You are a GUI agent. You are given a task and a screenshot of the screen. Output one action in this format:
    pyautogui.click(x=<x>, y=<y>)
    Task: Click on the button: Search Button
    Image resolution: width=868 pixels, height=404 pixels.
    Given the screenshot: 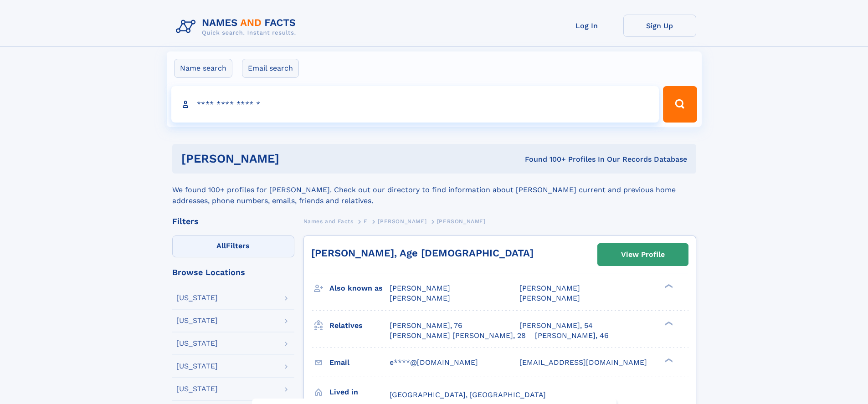 What is the action you would take?
    pyautogui.click(x=680, y=105)
    